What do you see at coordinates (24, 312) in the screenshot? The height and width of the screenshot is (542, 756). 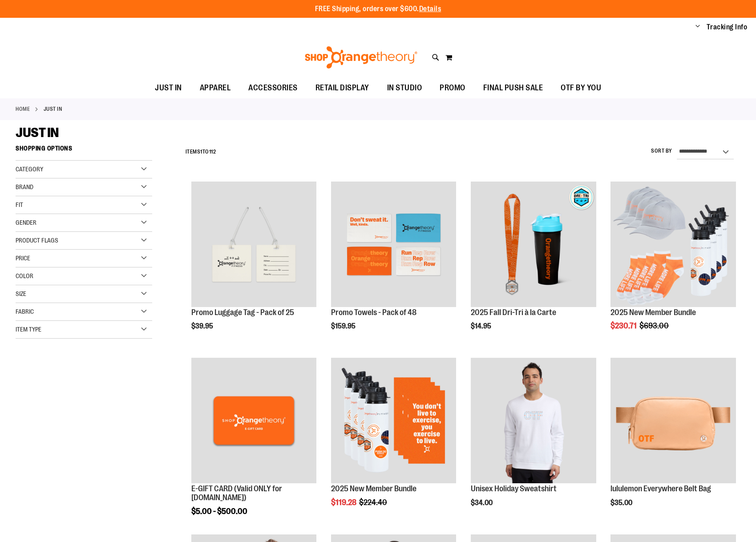 I see `span: Fabric` at bounding box center [24, 312].